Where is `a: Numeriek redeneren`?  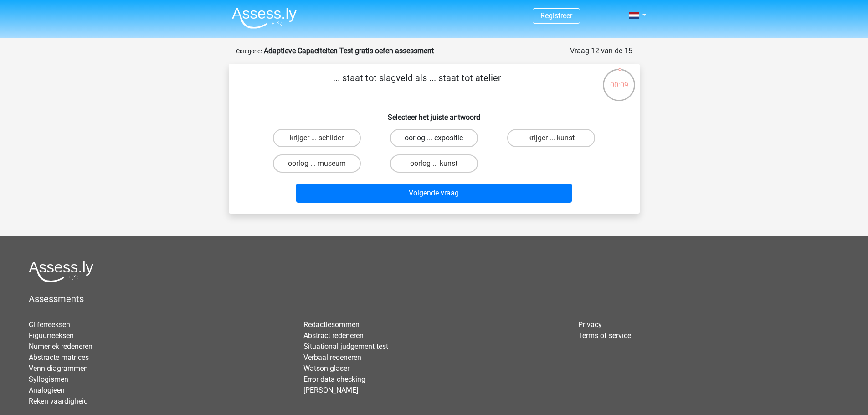 a: Numeriek redeneren is located at coordinates (61, 346).